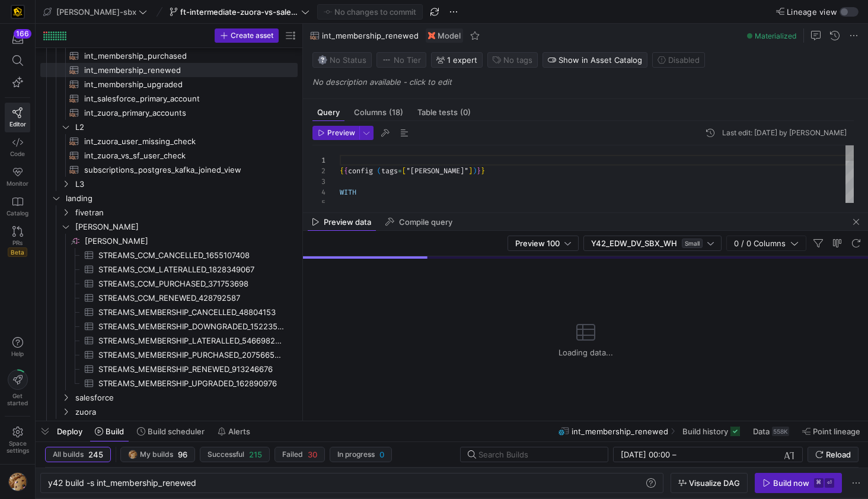 The height and width of the screenshot is (499, 868). What do you see at coordinates (184, 141) in the screenshot?
I see `span: int_zuora_user_missing_check​​​​​​​​​​` at bounding box center [184, 141].